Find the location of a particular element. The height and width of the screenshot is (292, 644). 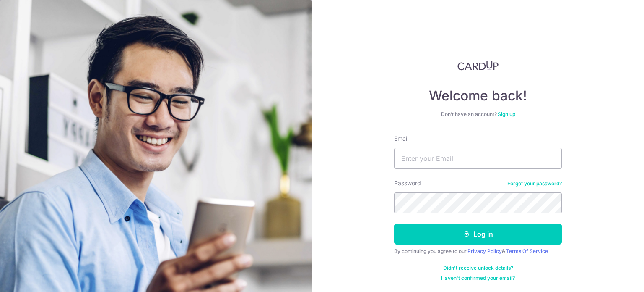

input: Enter your Email is located at coordinates (478, 158).